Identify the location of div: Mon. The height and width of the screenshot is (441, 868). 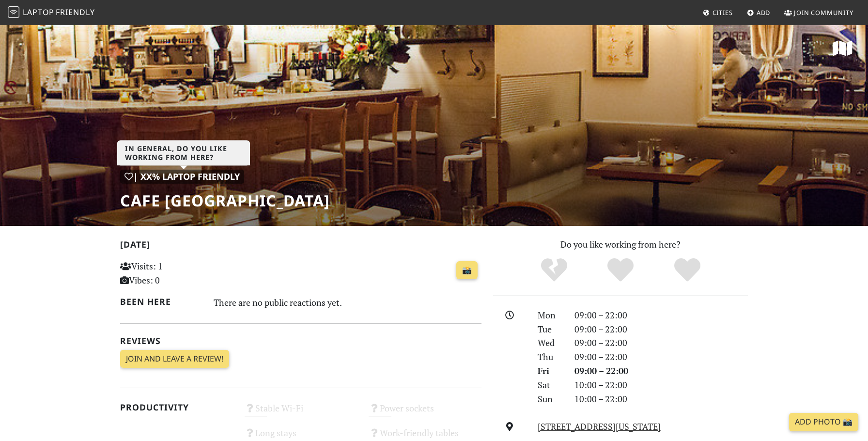
(550, 315).